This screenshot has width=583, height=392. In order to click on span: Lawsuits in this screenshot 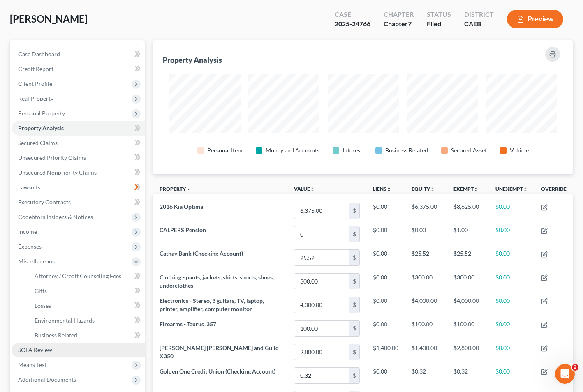, I will do `click(29, 187)`.